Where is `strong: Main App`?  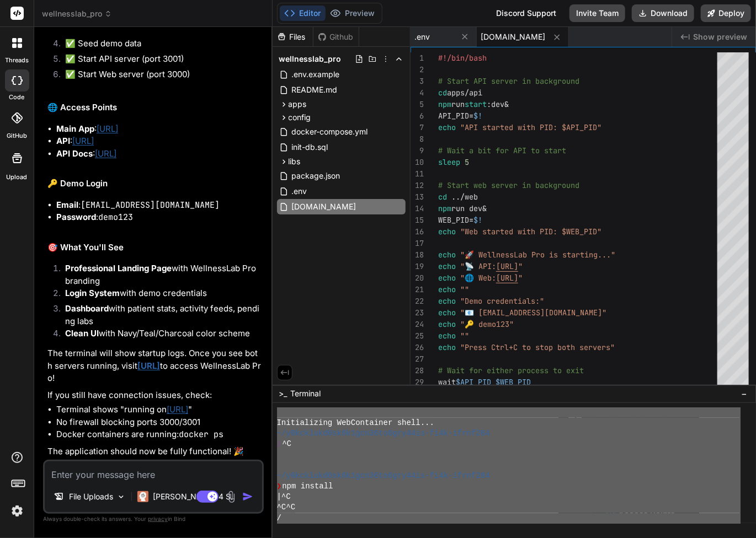
strong: Main App is located at coordinates (75, 128).